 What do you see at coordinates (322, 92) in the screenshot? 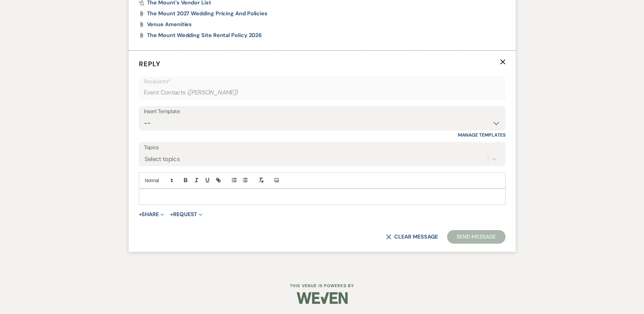
I see `div: Event Contacts` at bounding box center [322, 92].